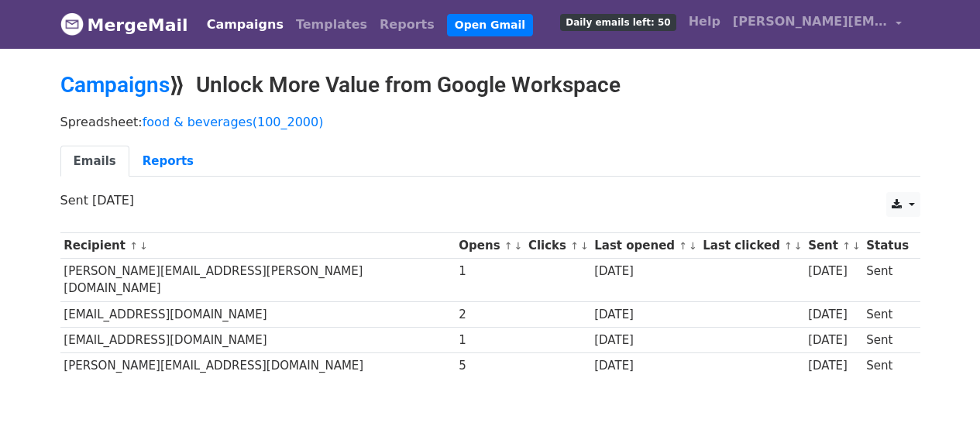 The height and width of the screenshot is (433, 980). What do you see at coordinates (645, 245) in the screenshot?
I see `th: Last opened` at bounding box center [645, 245].